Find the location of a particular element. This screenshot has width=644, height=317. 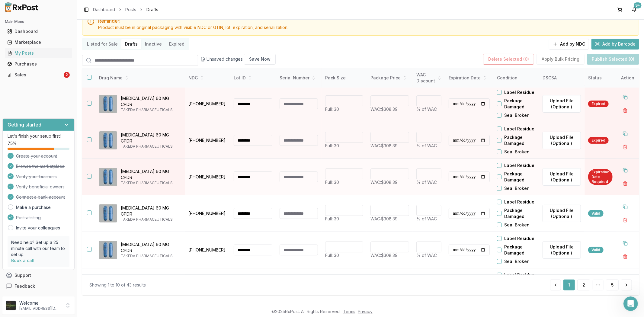

img: User avatar is located at coordinates (11, 306).